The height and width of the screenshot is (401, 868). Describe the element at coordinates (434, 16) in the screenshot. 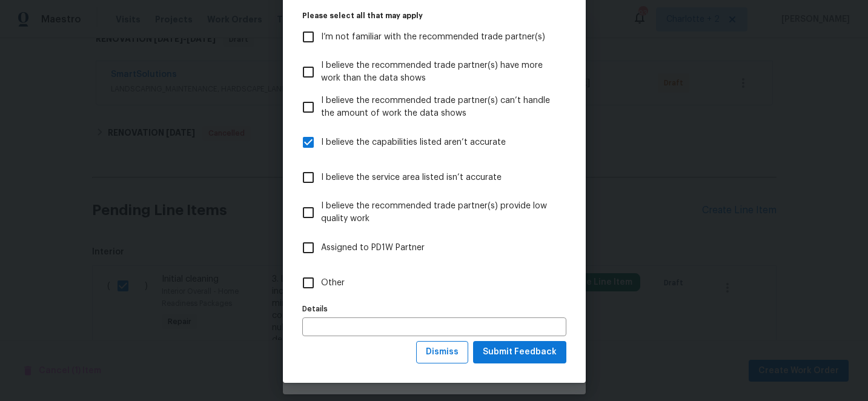

I see `legend: Please select all that may apply` at that location.